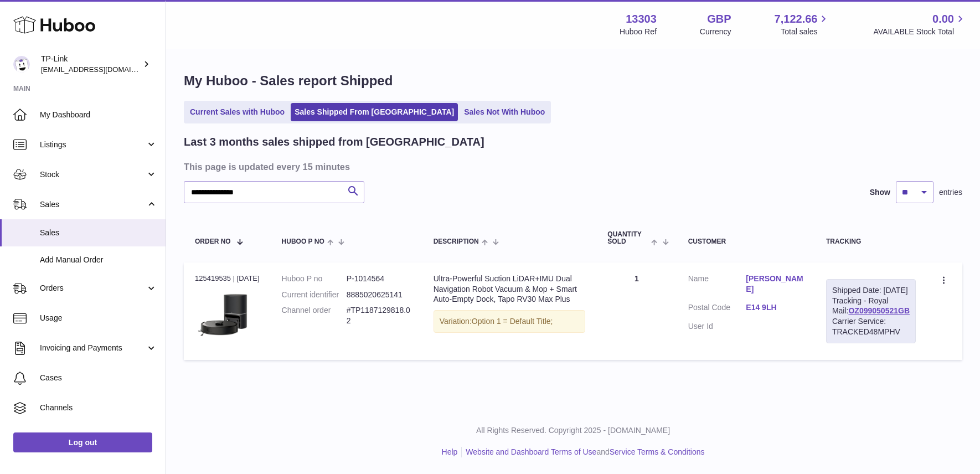 Image resolution: width=980 pixels, height=474 pixels. Describe the element at coordinates (98, 260) in the screenshot. I see `span: Add Manual Order` at that location.